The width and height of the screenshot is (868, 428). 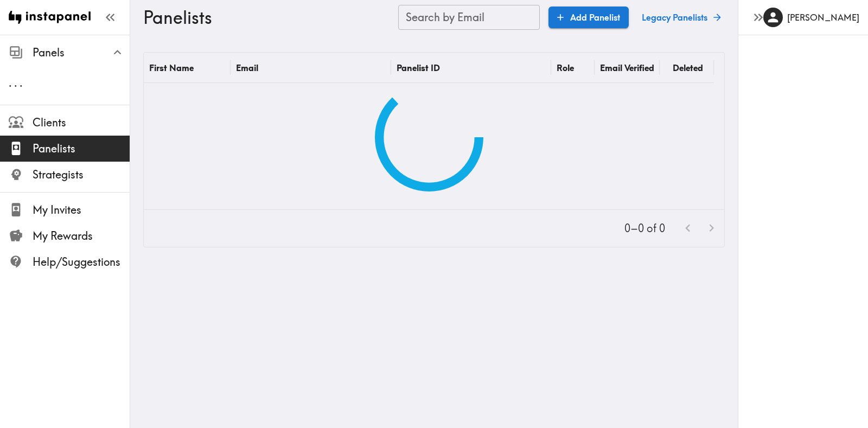 I want to click on div: First Name, so click(x=172, y=68).